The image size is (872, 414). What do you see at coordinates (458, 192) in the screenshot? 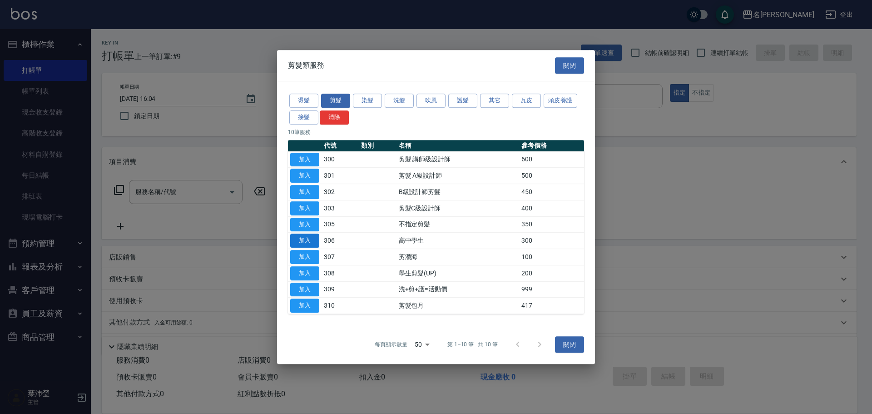
I see `td: B級設計師剪髮` at bounding box center [458, 192].